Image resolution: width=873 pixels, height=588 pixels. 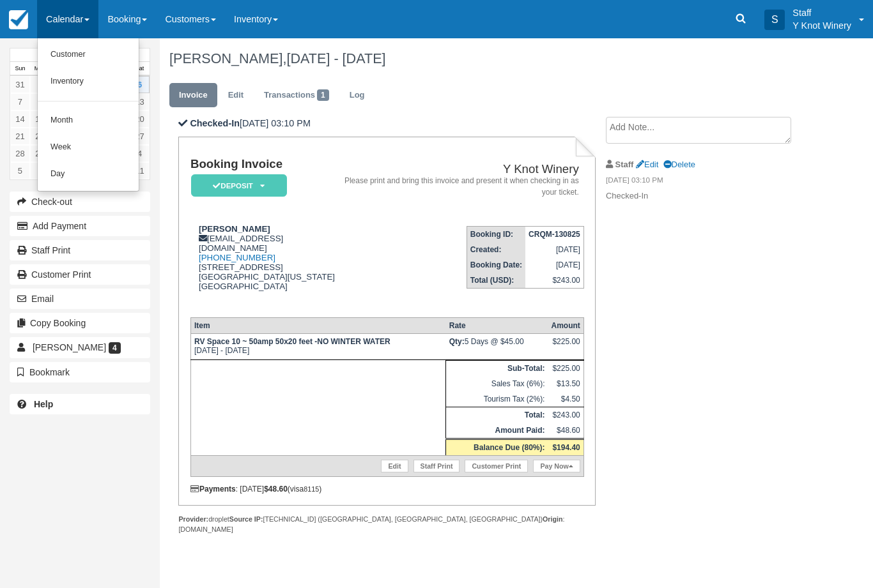 What do you see at coordinates (88, 120) in the screenshot?
I see `a: Month` at bounding box center [88, 120].